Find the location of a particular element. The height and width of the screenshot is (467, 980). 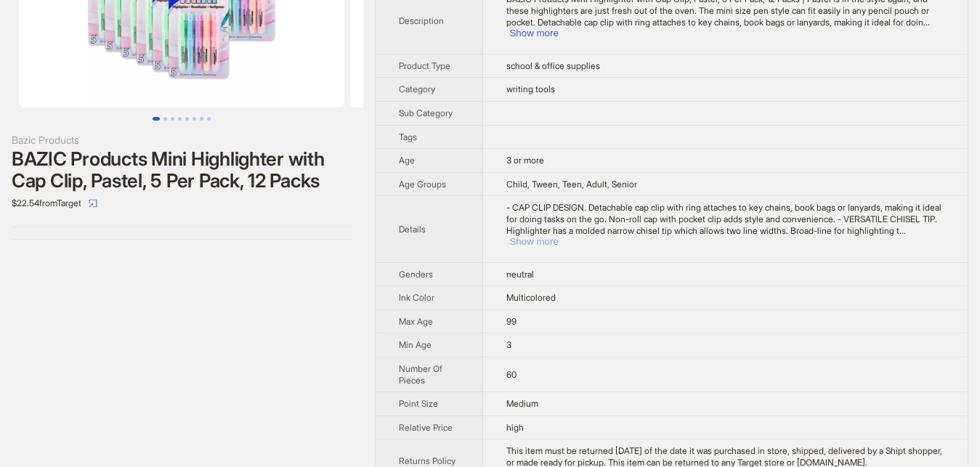

div: BAZIC Products Mini Highlighter with Cap Clip, Pastel, 5 Per Pack, 12 Packs is located at coordinates (182, 170).